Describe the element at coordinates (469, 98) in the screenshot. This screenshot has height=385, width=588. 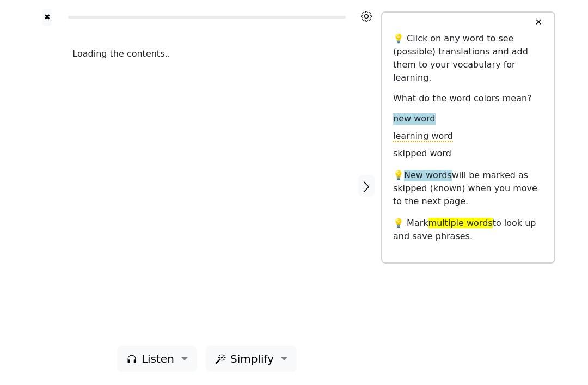
I see `h6: What do the word colors mean?` at that location.